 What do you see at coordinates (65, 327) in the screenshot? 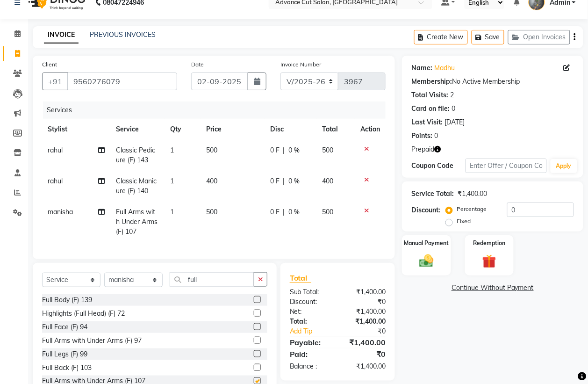
I see `div: Full Face (F) 94` at bounding box center [65, 327].